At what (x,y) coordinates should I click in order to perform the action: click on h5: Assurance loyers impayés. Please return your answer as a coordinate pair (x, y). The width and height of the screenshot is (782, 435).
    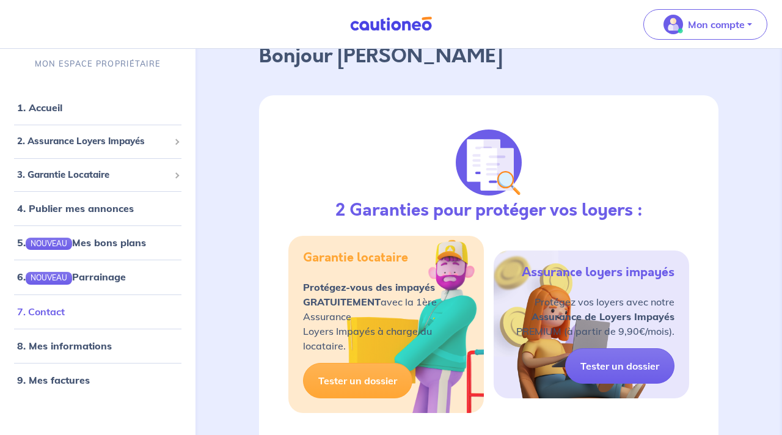
    Looking at the image, I should click on (598, 272).